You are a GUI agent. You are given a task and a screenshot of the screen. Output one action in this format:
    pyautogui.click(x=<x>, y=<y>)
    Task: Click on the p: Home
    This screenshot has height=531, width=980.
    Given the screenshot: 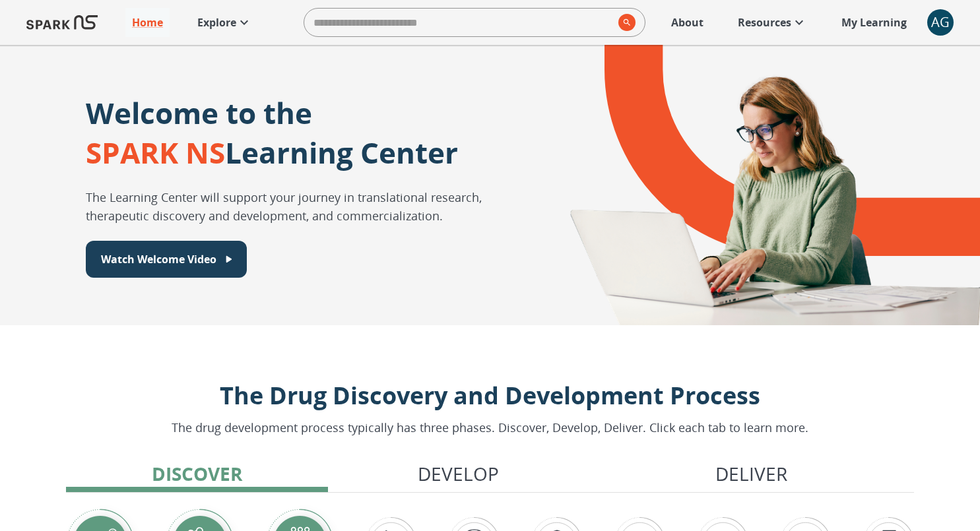 What is the action you would take?
    pyautogui.click(x=147, y=23)
    